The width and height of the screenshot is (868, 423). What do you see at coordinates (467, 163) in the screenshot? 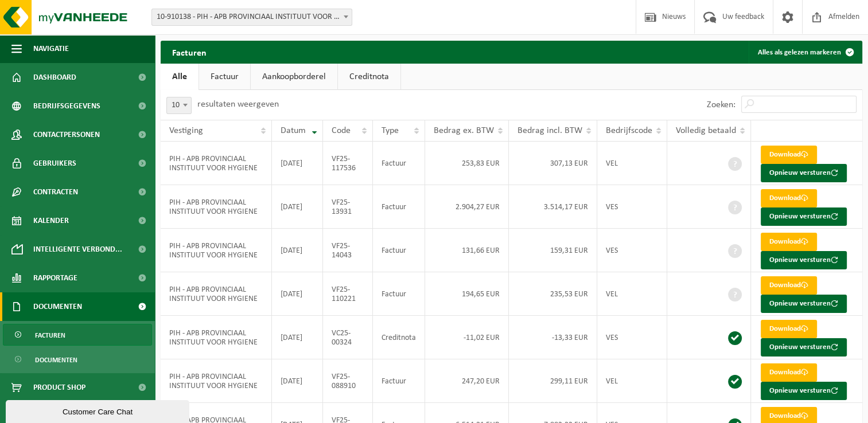
I see `td: 253,83 EUR` at bounding box center [467, 163].